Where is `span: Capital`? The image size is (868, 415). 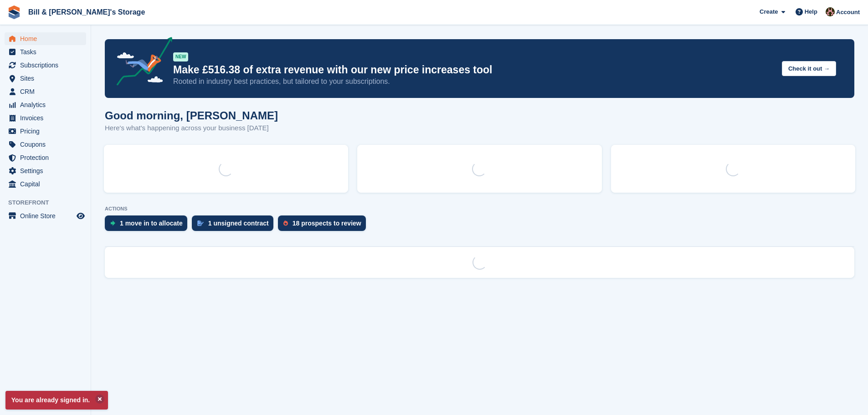 span: Capital is located at coordinates (47, 184).